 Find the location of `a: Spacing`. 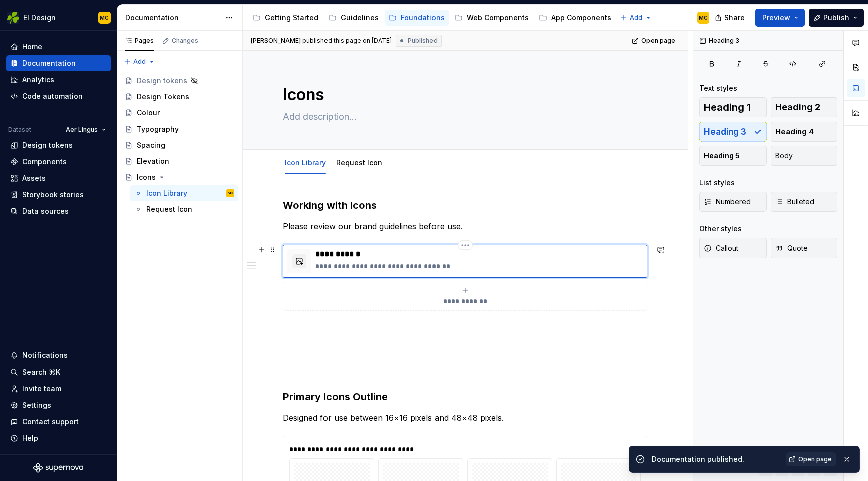

a: Spacing is located at coordinates (179, 145).